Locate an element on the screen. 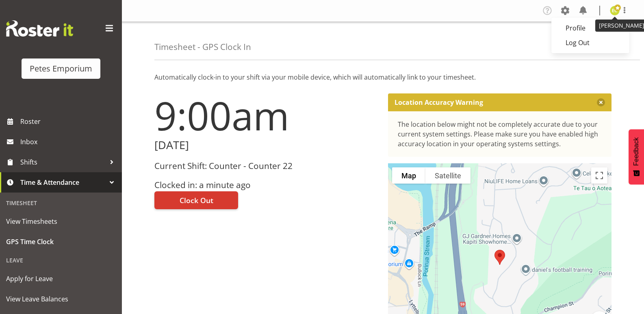 This screenshot has width=644, height=314. button: Close message is located at coordinates (601, 102).